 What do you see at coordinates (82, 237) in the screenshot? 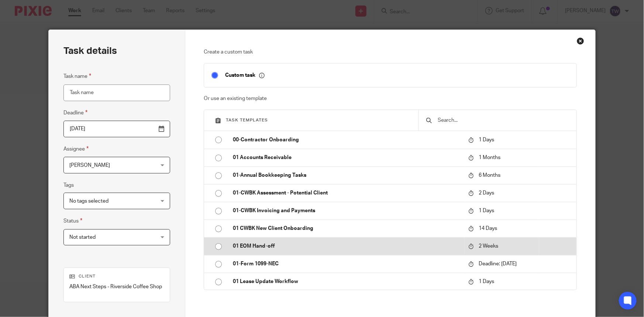
I see `span: Not started` at bounding box center [82, 237].